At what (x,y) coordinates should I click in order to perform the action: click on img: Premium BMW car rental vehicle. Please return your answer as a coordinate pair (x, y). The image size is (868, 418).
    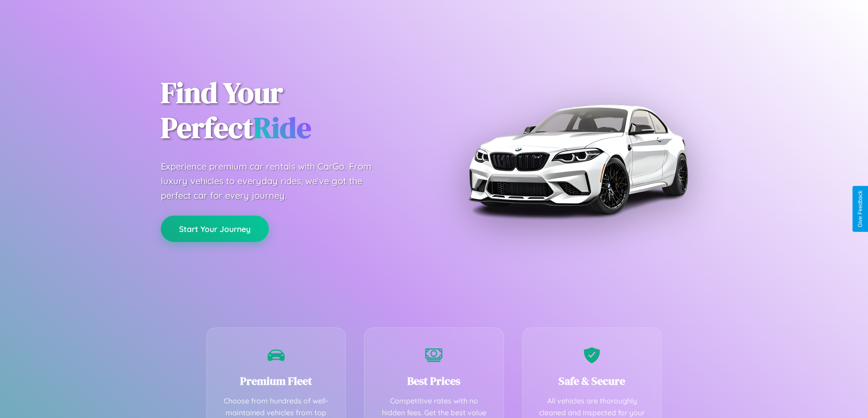
    Looking at the image, I should click on (577, 160).